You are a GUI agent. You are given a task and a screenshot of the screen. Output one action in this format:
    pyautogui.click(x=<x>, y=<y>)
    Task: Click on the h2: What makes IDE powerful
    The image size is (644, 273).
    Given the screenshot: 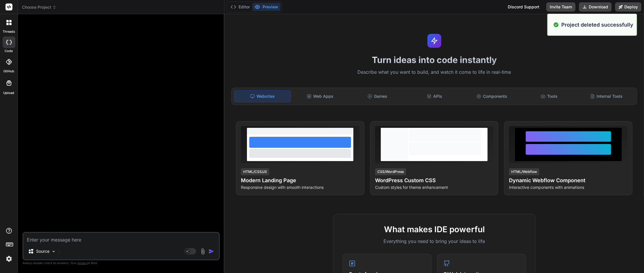 What is the action you would take?
    pyautogui.click(x=435, y=229)
    